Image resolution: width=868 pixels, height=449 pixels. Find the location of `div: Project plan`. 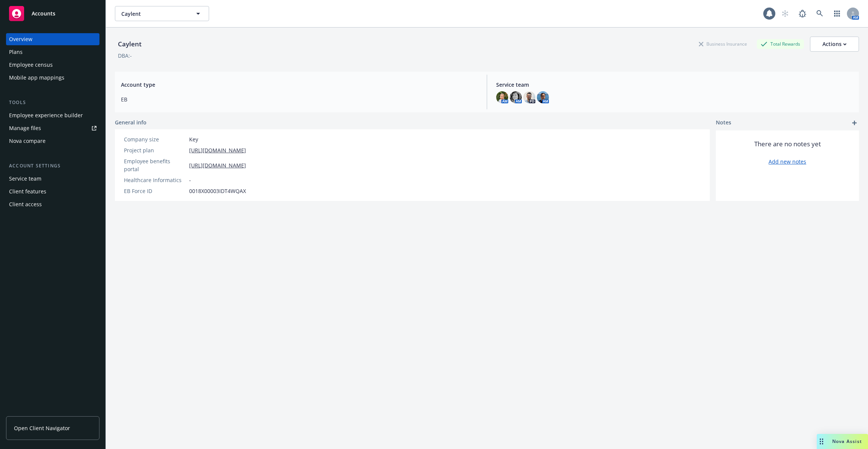

div: Project plan is located at coordinates (155, 150).